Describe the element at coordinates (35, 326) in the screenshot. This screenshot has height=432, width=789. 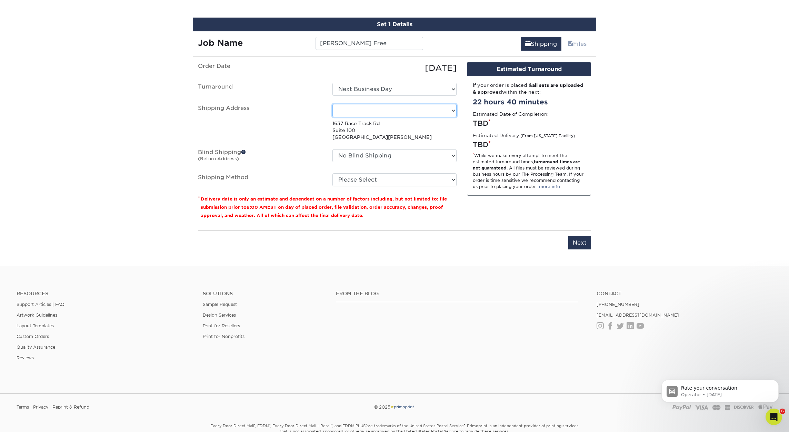
I see `a: Layout Templates` at that location.